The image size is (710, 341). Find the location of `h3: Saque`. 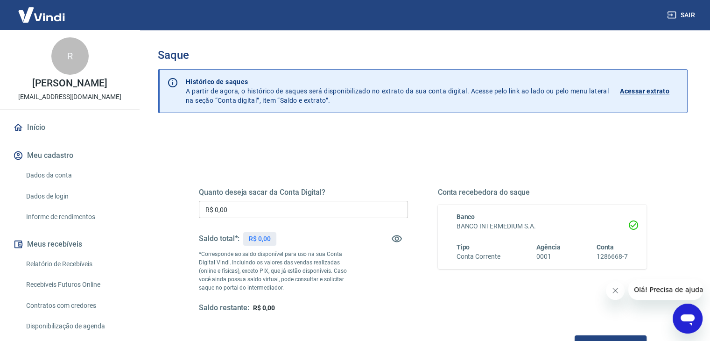

h3: Saque is located at coordinates (423, 55).